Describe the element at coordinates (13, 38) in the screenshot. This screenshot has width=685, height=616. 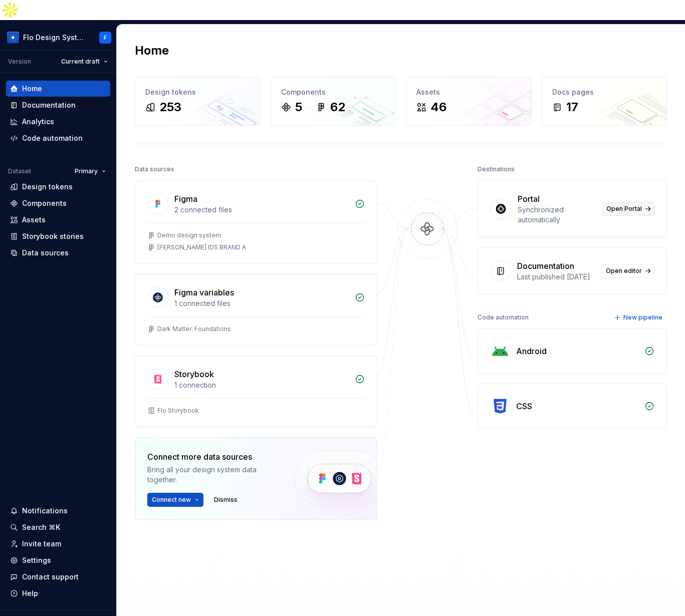
I see `img: 049812b6-2877-400d-9dc9-987621144c16.png` at that location.